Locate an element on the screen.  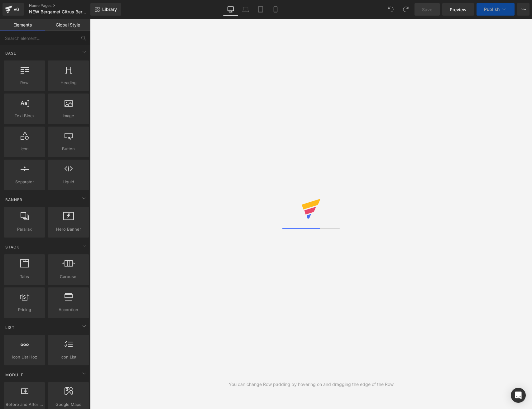
a: Mobile is located at coordinates (276, 9).